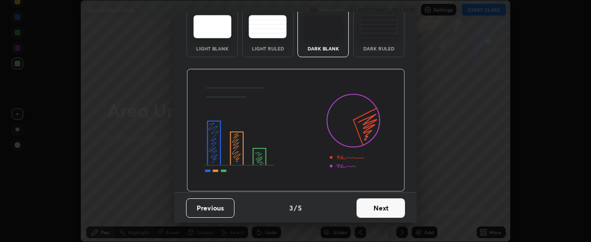 The width and height of the screenshot is (591, 242). What do you see at coordinates (323, 48) in the screenshot?
I see `div: Dark Blank` at bounding box center [323, 48].